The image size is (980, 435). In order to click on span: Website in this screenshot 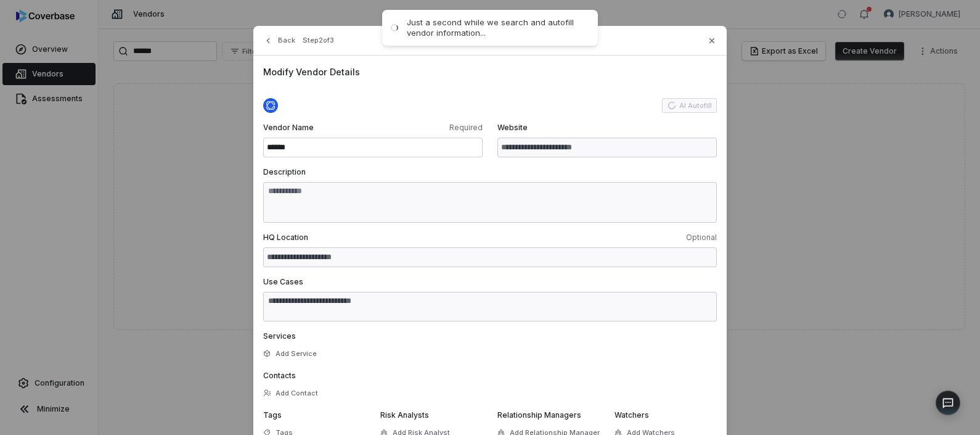, I will do `click(607, 128)`.